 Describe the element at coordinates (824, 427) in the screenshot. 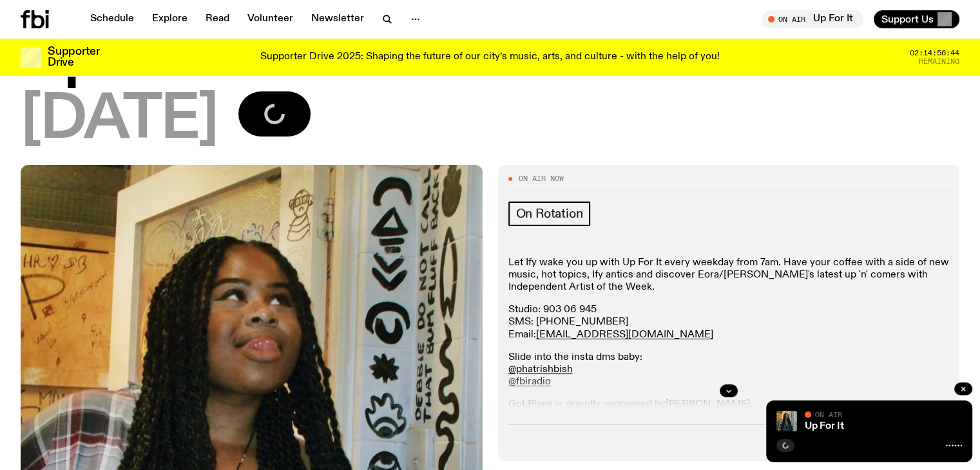

I see `a: Up For It` at that location.